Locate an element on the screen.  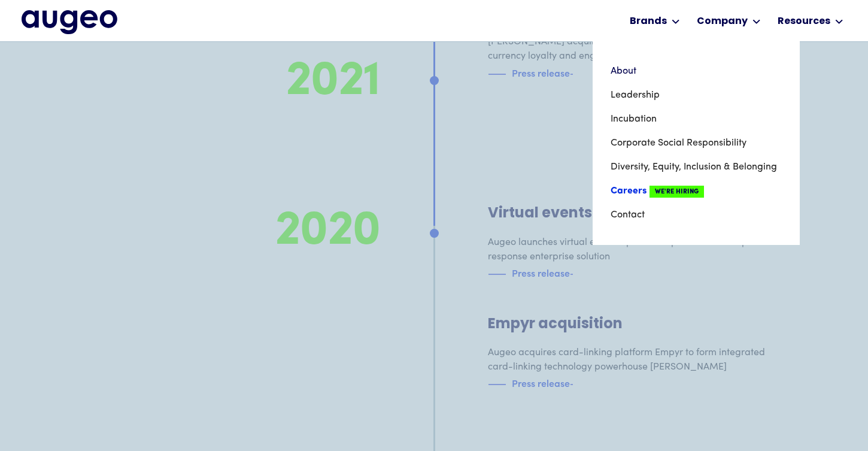
a: Contact is located at coordinates (696, 215).